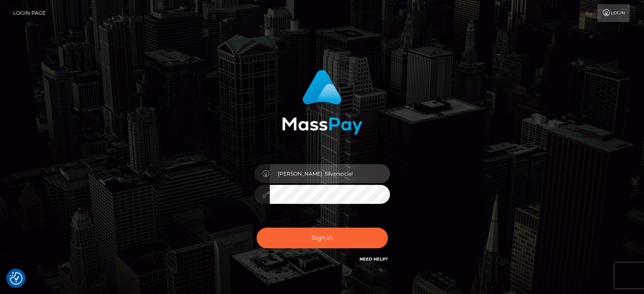 This screenshot has height=294, width=644. Describe the element at coordinates (322, 238) in the screenshot. I see `button: Sign in` at that location.